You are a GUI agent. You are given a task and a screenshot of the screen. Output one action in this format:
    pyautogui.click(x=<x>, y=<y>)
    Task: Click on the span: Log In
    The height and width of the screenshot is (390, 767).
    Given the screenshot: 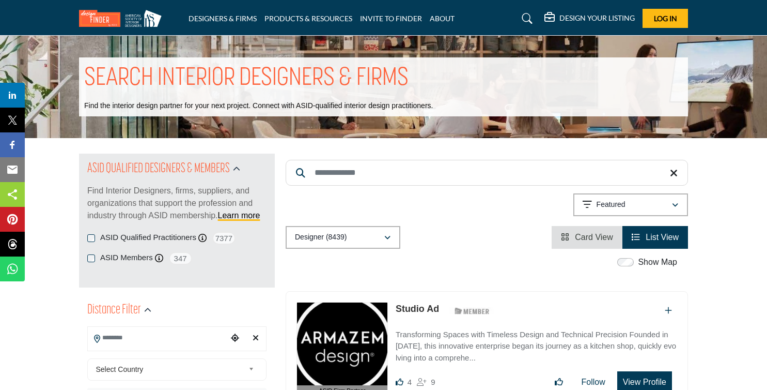 What is the action you would take?
    pyautogui.click(x=666, y=18)
    